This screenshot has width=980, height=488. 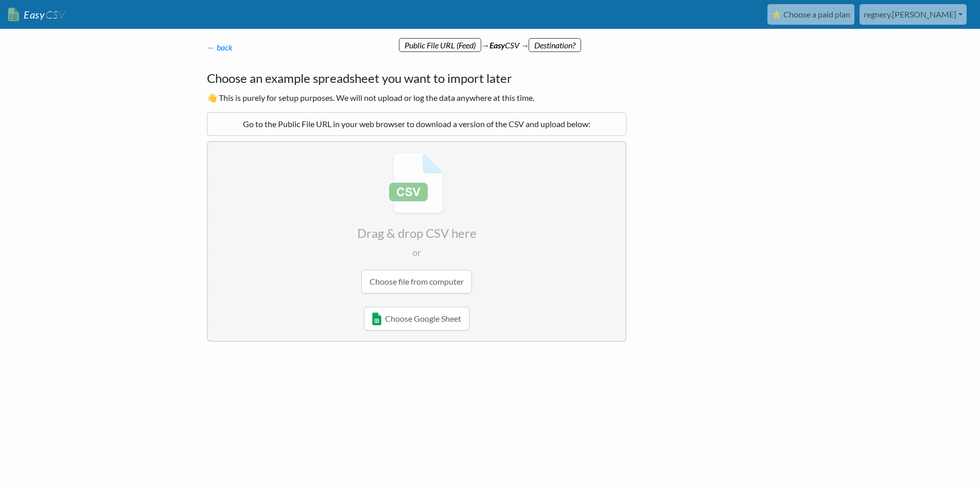 What do you see at coordinates (220, 47) in the screenshot?
I see `a: ← back` at bounding box center [220, 47].